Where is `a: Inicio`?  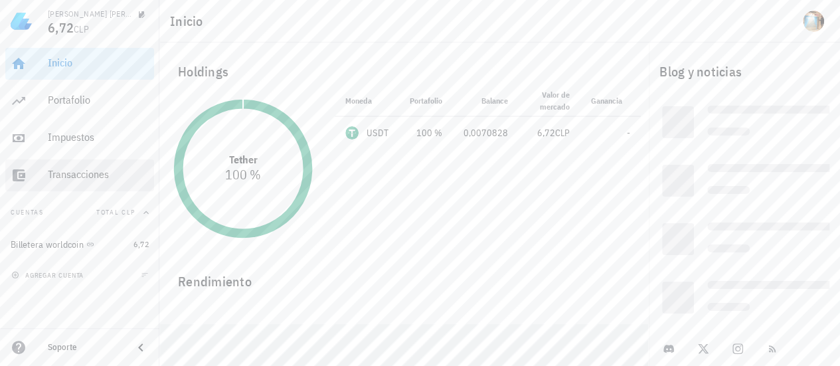
a: Inicio is located at coordinates (80, 64).